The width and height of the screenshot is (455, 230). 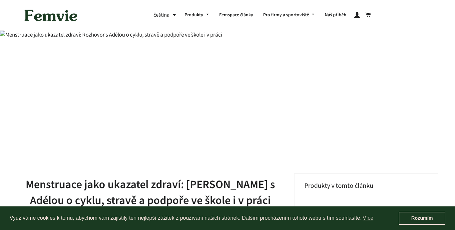 I want to click on a: Pro firmy a sportoviště, so click(x=289, y=15).